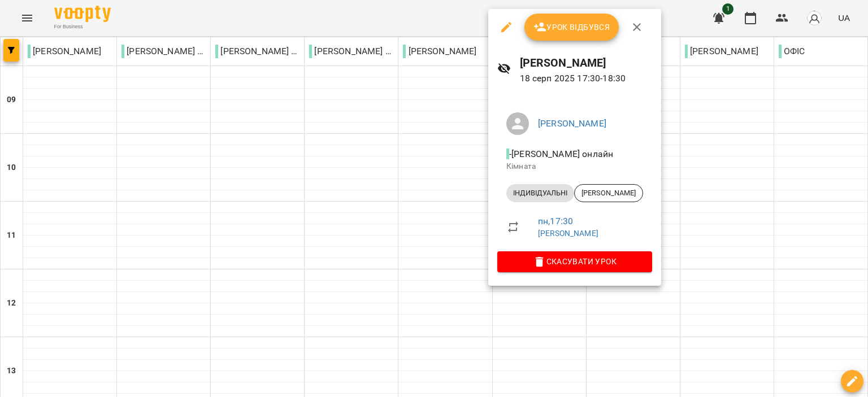  Describe the element at coordinates (572, 27) in the screenshot. I see `span: Урок відбувся` at that location.